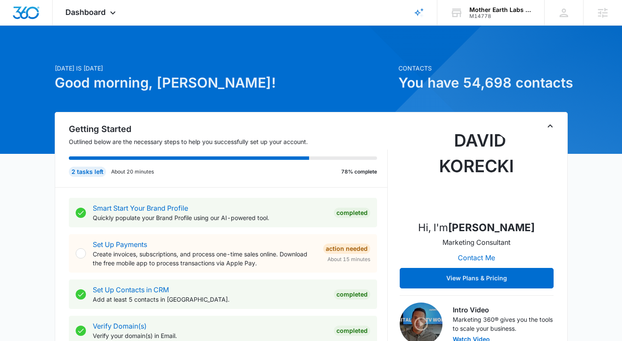 This screenshot has height=341, width=622. What do you see at coordinates (483, 68) in the screenshot?
I see `p: Contacts` at bounding box center [483, 68].